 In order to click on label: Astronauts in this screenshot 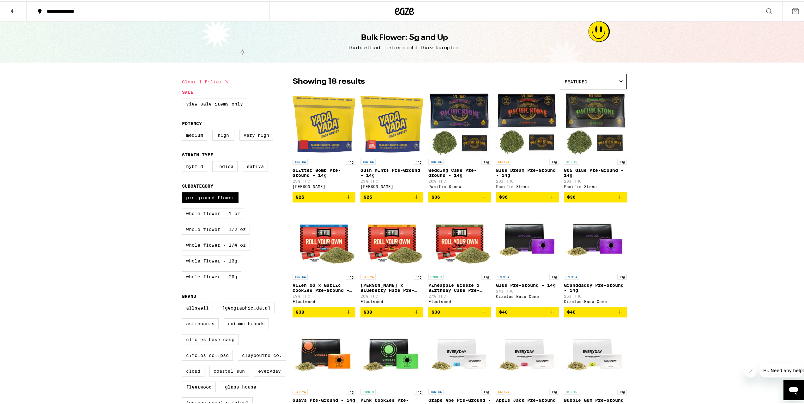, I will do `click(200, 322)`.